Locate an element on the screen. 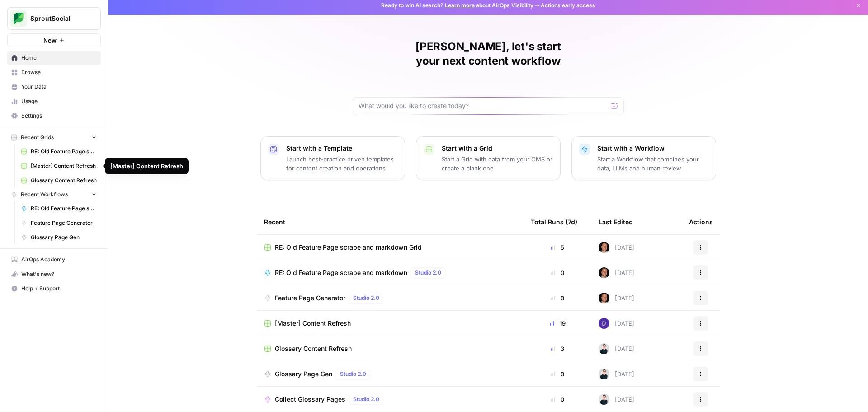 The height and width of the screenshot is (412, 868). a: Home is located at coordinates (54, 58).